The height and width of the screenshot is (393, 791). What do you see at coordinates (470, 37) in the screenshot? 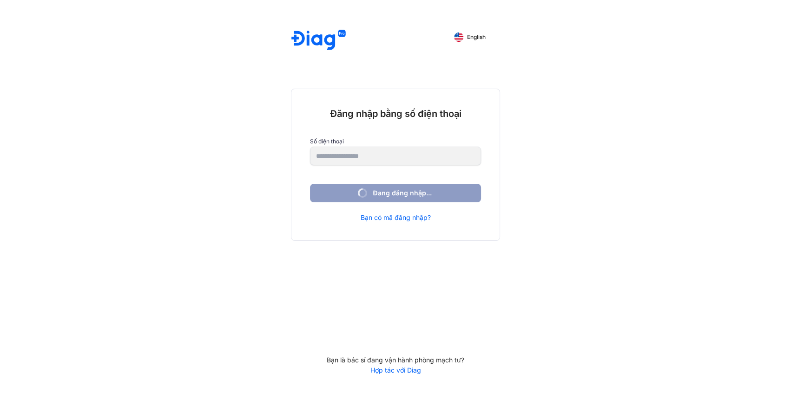
I see `button: English` at bounding box center [470, 37].